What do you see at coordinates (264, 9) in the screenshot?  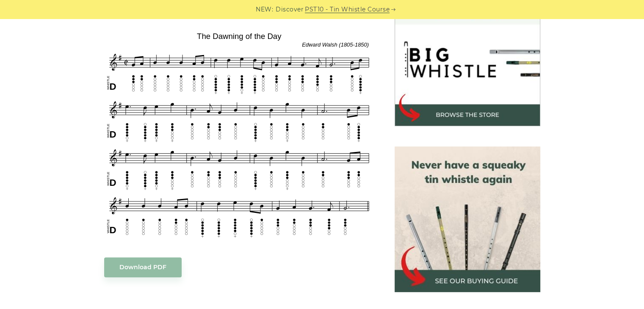 I see `span: NEW:` at bounding box center [264, 9].